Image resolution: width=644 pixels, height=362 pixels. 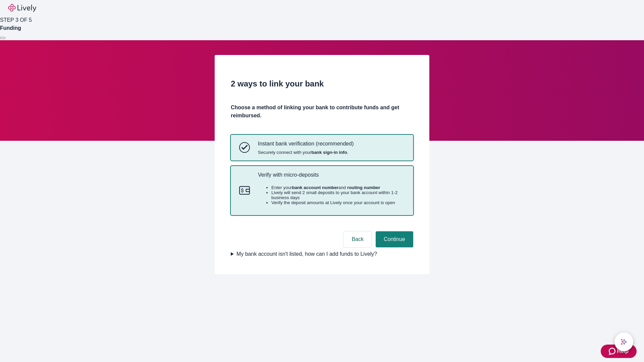 What do you see at coordinates (315, 187) in the screenshot?
I see `strong: bank account number` at bounding box center [315, 187].